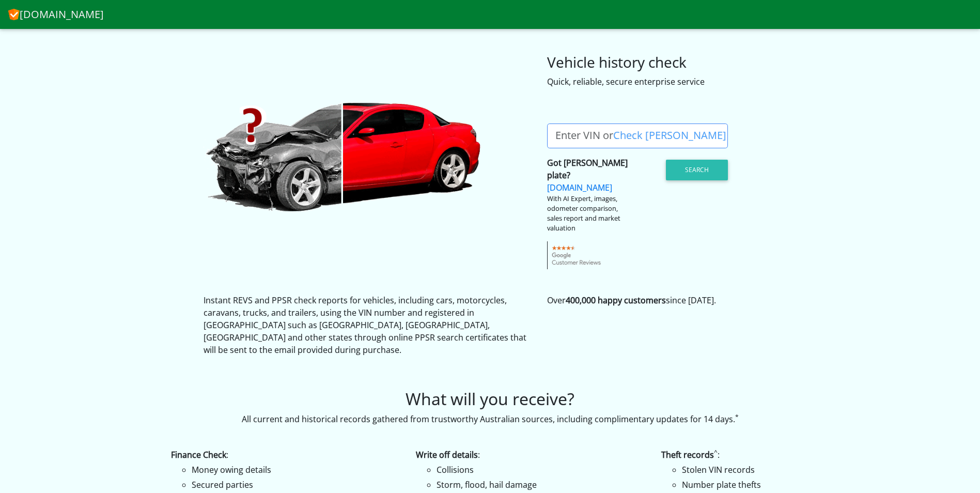 The height and width of the screenshot is (493, 980). What do you see at coordinates (661, 62) in the screenshot?
I see `h3: Vehicle history check` at bounding box center [661, 62].